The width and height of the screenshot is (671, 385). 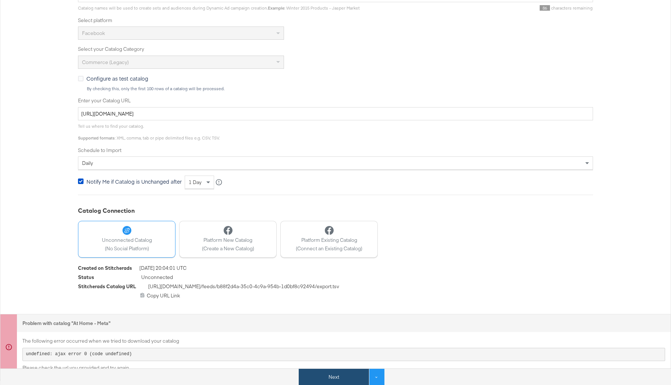 I want to click on span: (Create a New Catalog), so click(x=228, y=248).